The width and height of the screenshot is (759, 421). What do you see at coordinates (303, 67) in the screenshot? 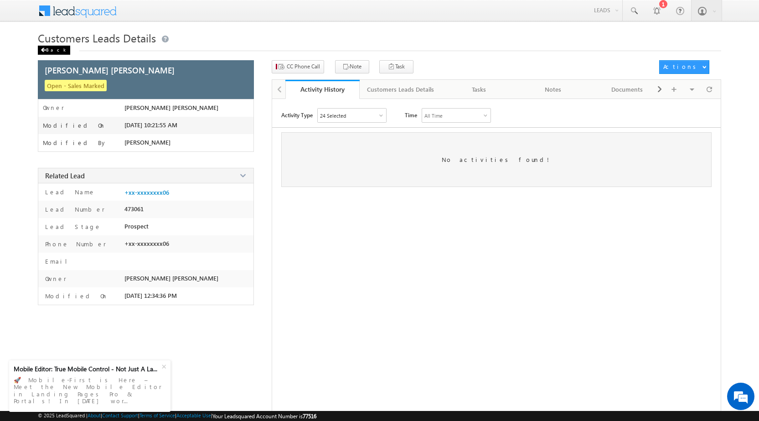
I see `span: CC Phone Call` at bounding box center [303, 67].